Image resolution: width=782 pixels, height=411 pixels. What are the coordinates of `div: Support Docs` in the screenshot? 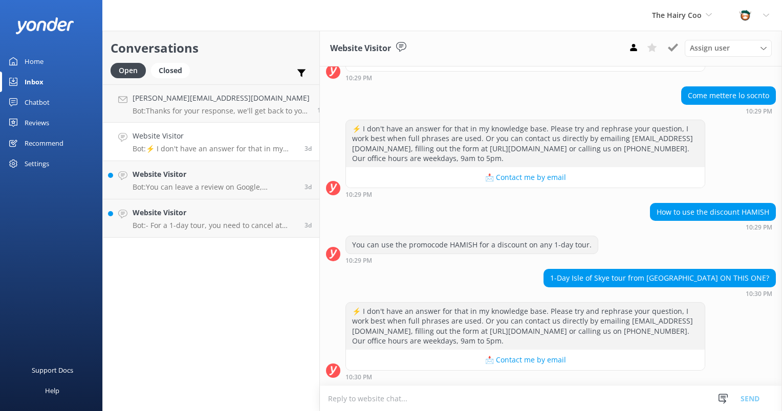 It's located at (52, 370).